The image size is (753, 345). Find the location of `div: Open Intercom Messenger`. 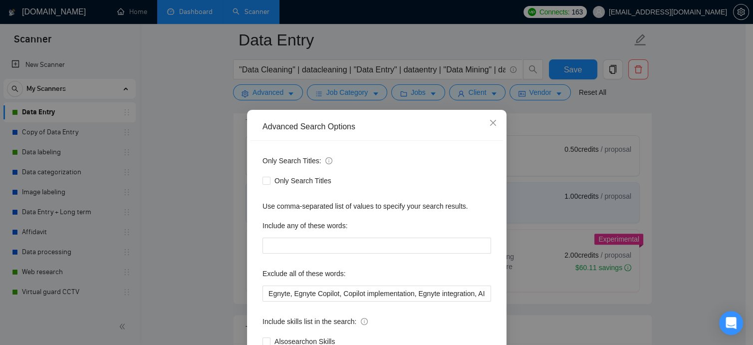

div: Open Intercom Messenger is located at coordinates (731, 323).